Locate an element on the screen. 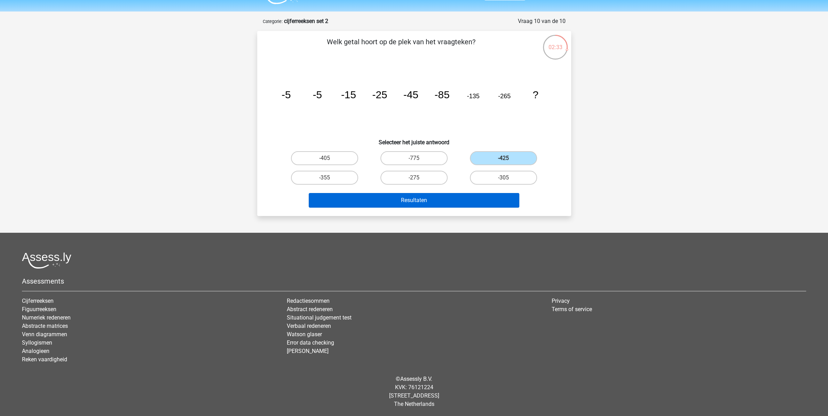  label: -405 is located at coordinates (325, 158).